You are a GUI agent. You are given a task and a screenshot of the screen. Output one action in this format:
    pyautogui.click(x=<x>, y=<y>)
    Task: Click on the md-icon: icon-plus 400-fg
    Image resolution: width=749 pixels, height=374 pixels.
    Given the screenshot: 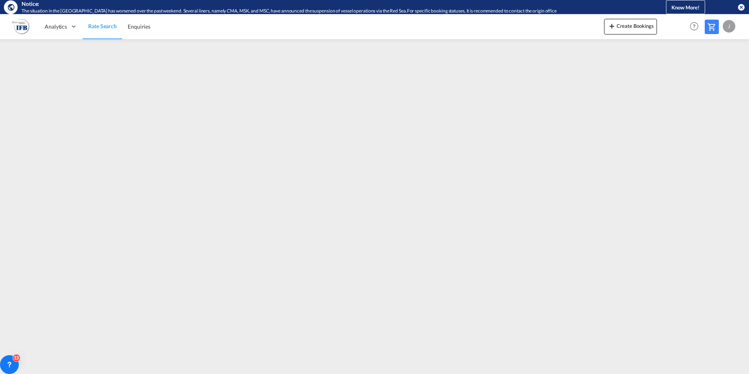 What is the action you would take?
    pyautogui.click(x=612, y=26)
    